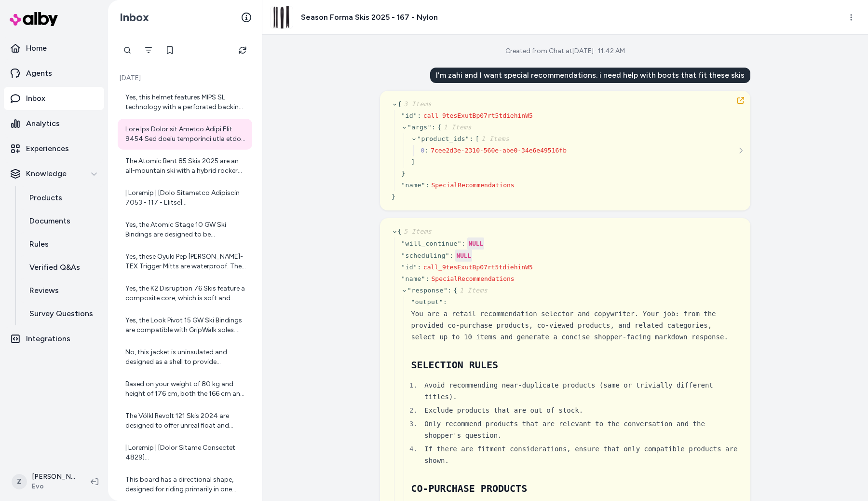 The height and width of the screenshot is (501, 868). I want to click on div: This board has a directional shape, designed for riding primarily in one direction with a slightl..., so click(186, 485).